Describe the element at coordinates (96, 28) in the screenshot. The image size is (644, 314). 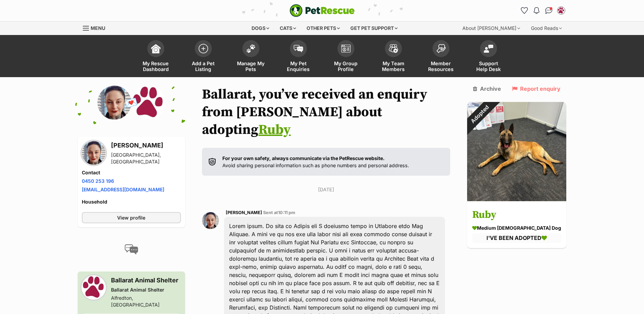
I see `a: Menu` at that location.